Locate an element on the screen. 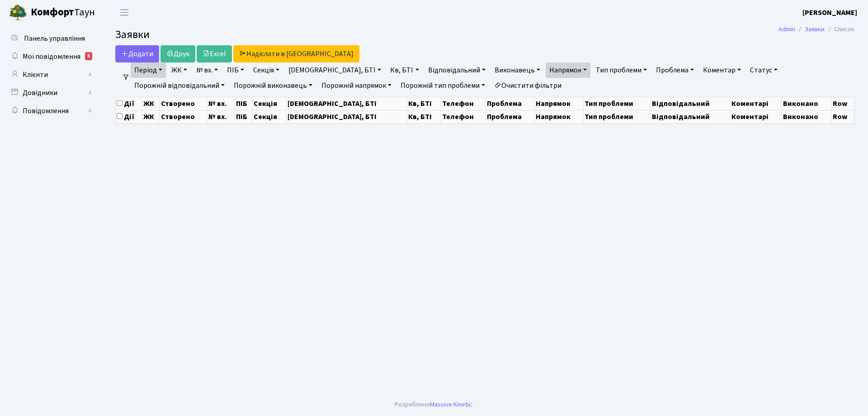 Image resolution: width=868 pixels, height=416 pixels. a: Статус is located at coordinates (764, 70).